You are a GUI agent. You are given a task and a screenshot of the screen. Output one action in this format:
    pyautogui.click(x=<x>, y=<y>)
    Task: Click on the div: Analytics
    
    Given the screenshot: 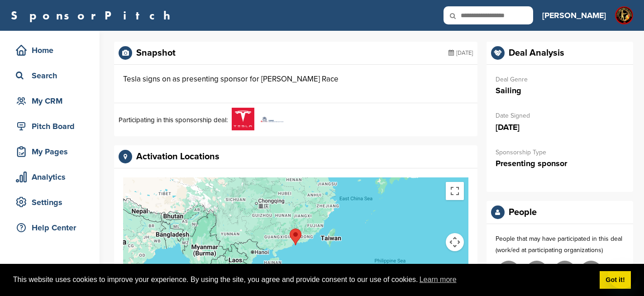 What is the action you would take?
    pyautogui.click(x=52, y=177)
    